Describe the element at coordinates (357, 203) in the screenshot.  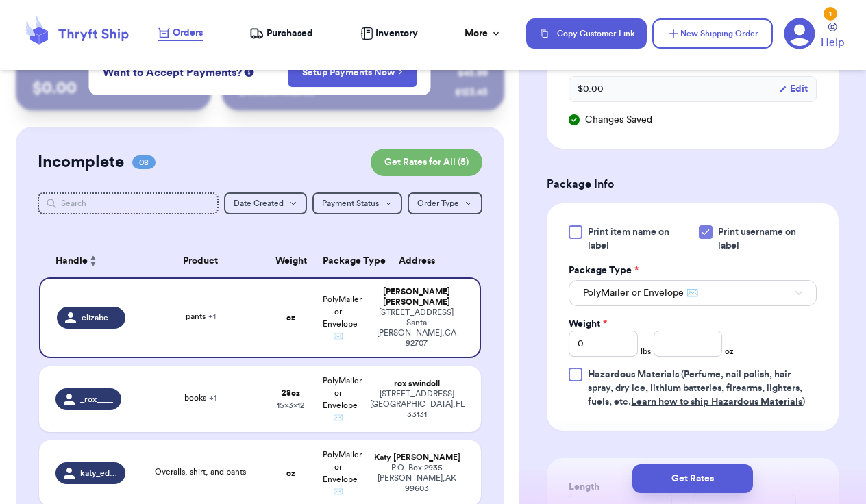
I see `button: Payment Status` at that location.